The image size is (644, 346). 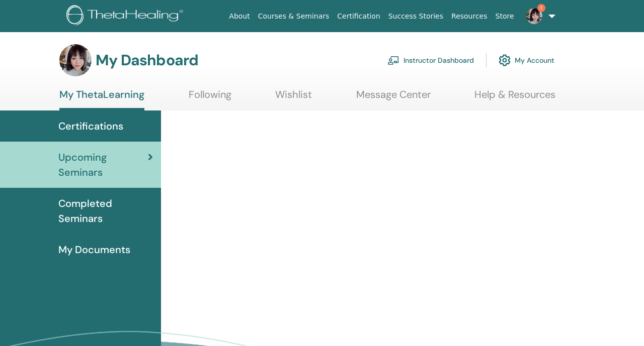 What do you see at coordinates (239, 16) in the screenshot?
I see `a: About` at bounding box center [239, 16].